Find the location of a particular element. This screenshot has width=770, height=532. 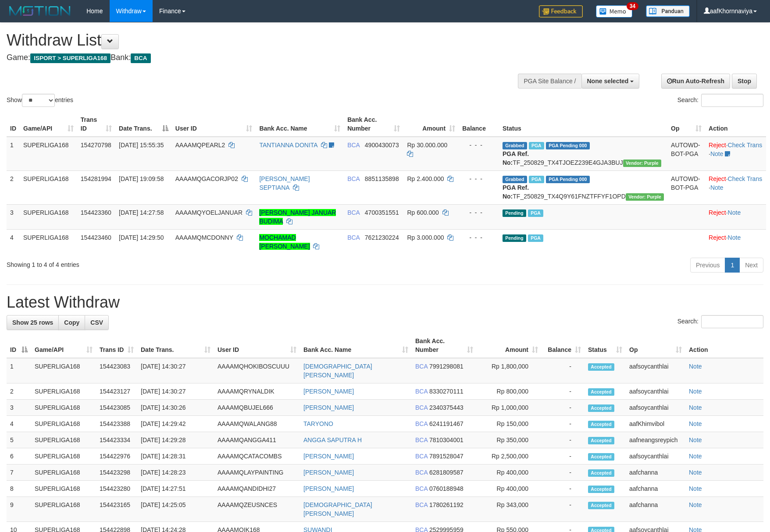

span: 154423360 is located at coordinates (96, 213).